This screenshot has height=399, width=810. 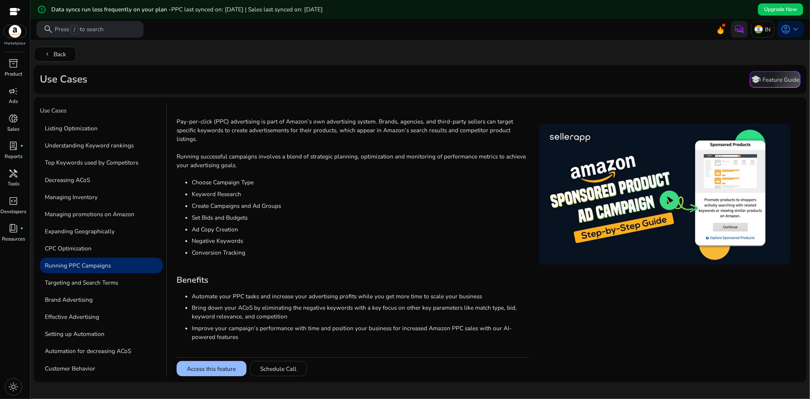 I want to click on li: Choose Campaign Type, so click(x=360, y=182).